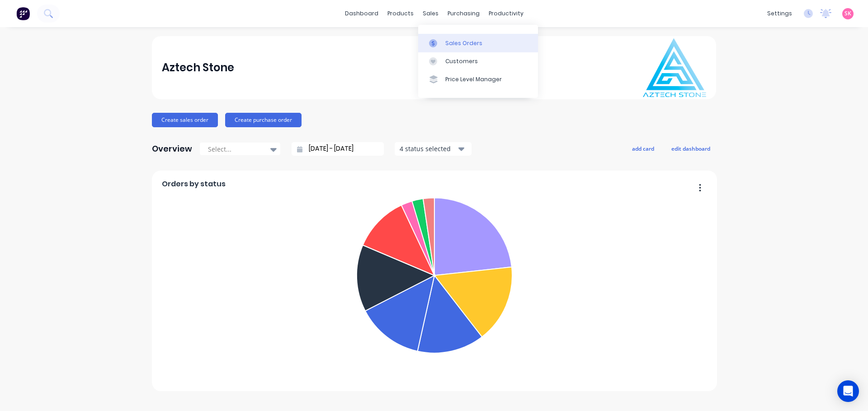 This screenshot has height=411, width=868. I want to click on div: productivity, so click(505, 14).